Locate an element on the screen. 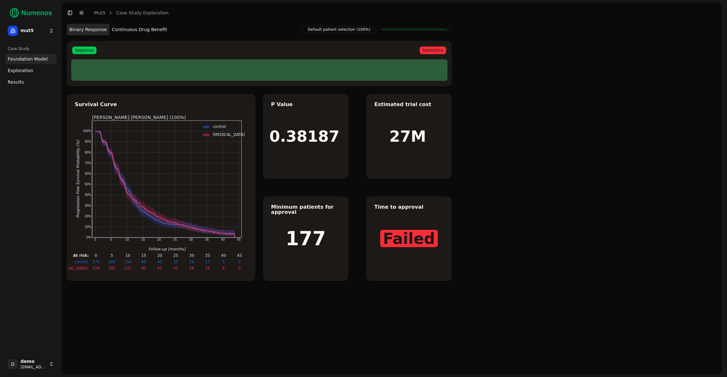 The width and height of the screenshot is (727, 377). span: demo is located at coordinates (33, 362).